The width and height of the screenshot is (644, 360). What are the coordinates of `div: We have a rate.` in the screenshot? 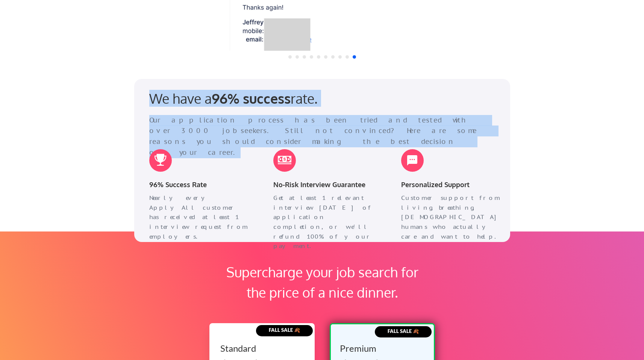 It's located at (258, 98).